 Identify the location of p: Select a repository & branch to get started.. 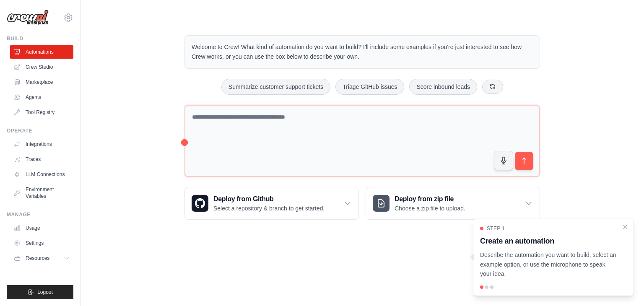
(269, 208).